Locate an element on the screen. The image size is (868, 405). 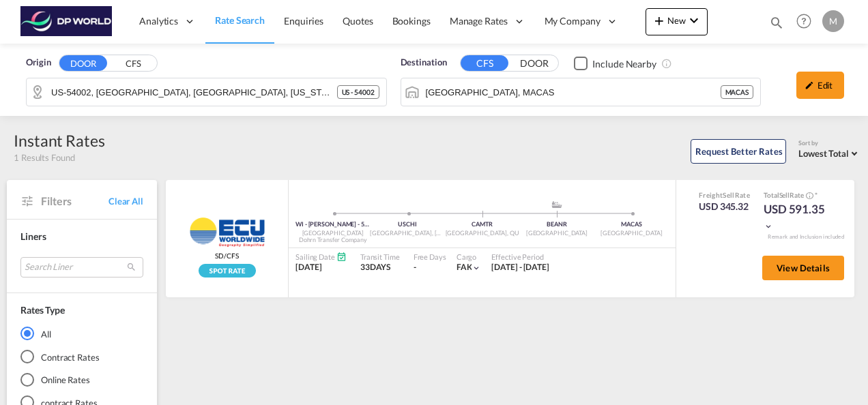
div: USD 591.35 is located at coordinates (798, 218).